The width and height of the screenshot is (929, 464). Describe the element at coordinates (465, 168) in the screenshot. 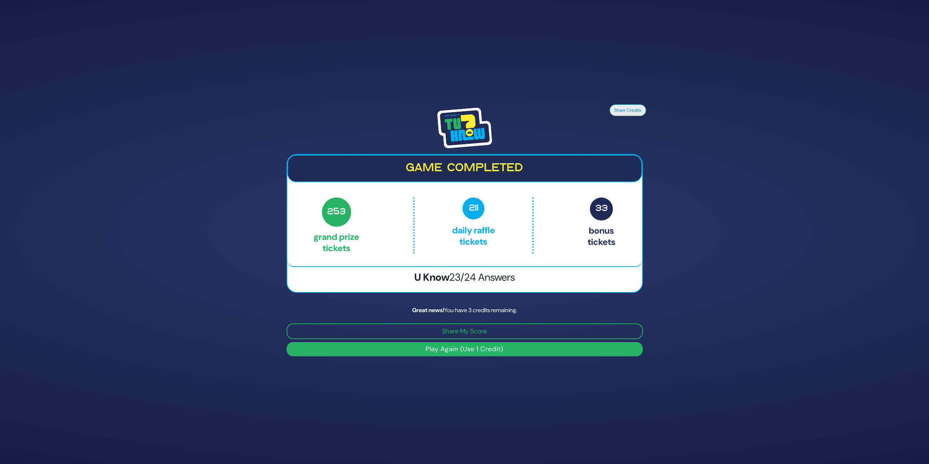

I see `h2: Game completed` at that location.